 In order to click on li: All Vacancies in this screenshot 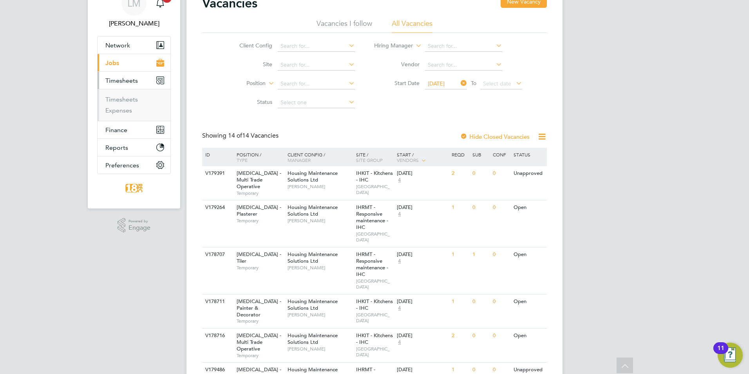, I will do `click(412, 26)`.